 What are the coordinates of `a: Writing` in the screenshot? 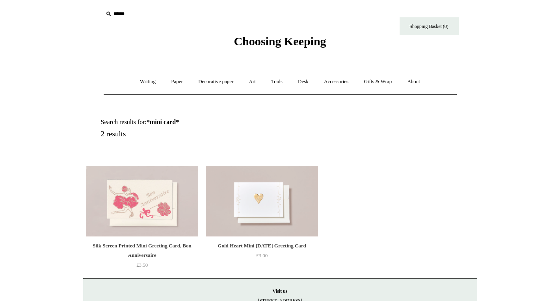 It's located at (148, 82).